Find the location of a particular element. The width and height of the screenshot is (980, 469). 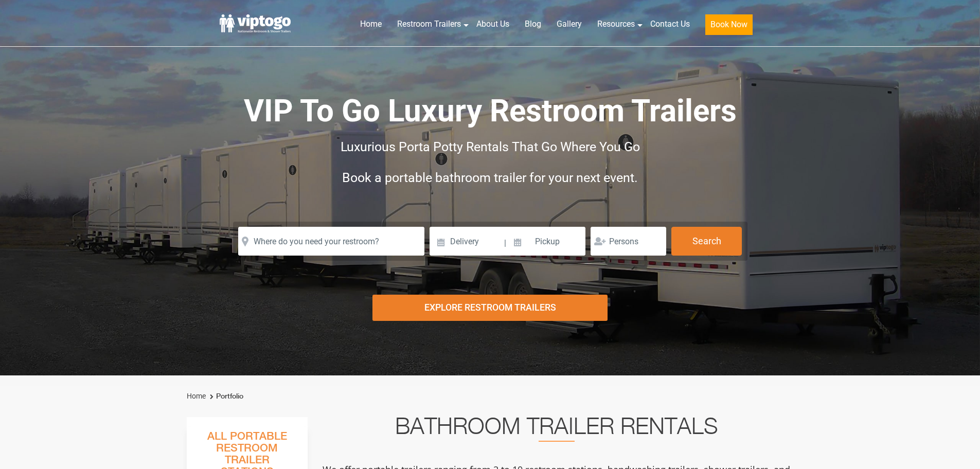

a: Book Now is located at coordinates (729, 27).